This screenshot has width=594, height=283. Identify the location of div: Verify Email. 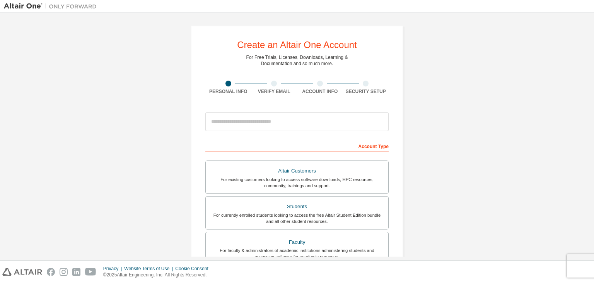
(274, 91).